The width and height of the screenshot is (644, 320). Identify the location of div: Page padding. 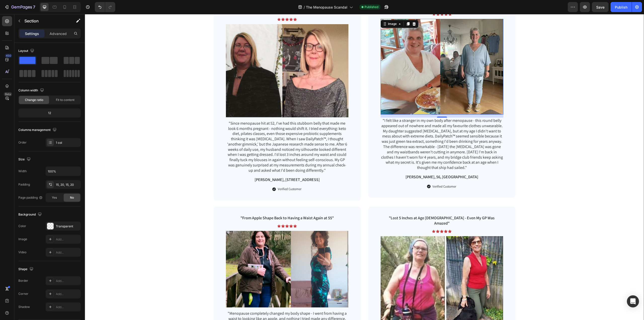
(31, 198).